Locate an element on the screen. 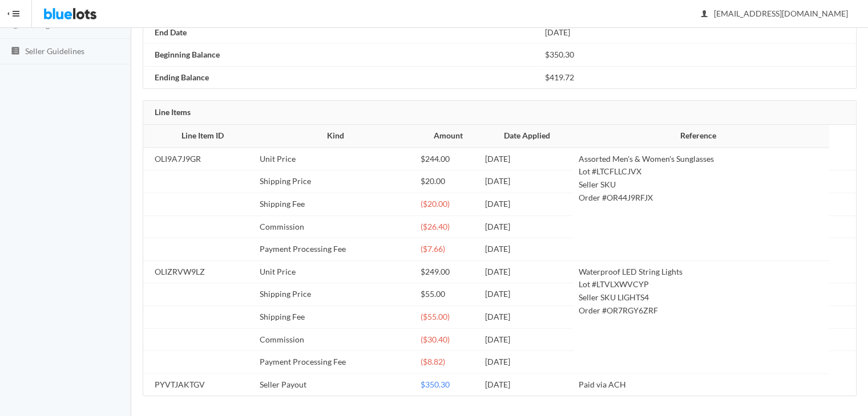 Image resolution: width=868 pixels, height=416 pixels. b: Beginning Balance is located at coordinates (187, 54).